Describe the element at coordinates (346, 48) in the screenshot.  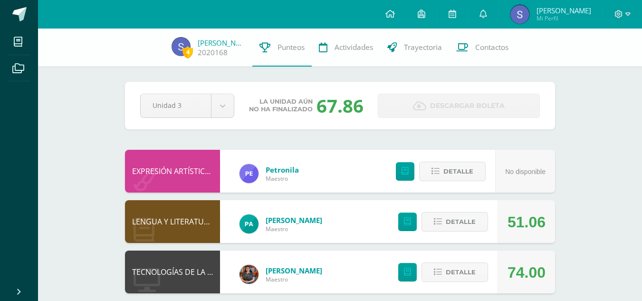
I see `a: Actividades` at that location.